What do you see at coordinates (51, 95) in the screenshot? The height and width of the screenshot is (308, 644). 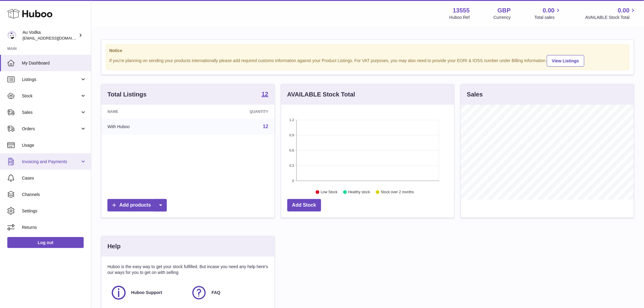 I see `span: Stock` at bounding box center [51, 95].